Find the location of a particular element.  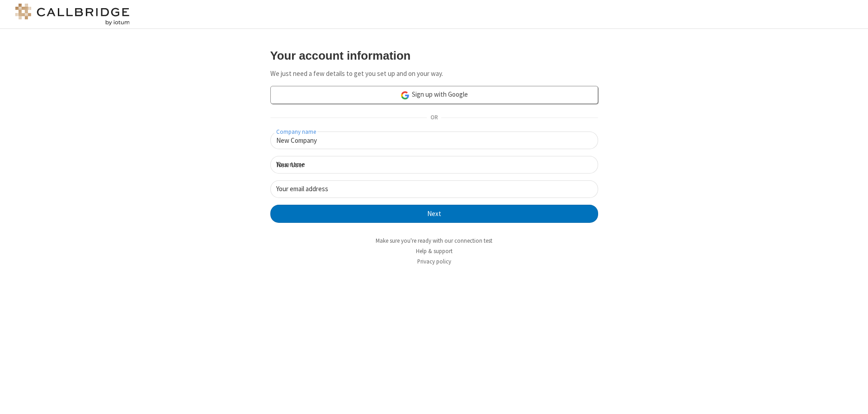

input: Company name is located at coordinates (434, 140).